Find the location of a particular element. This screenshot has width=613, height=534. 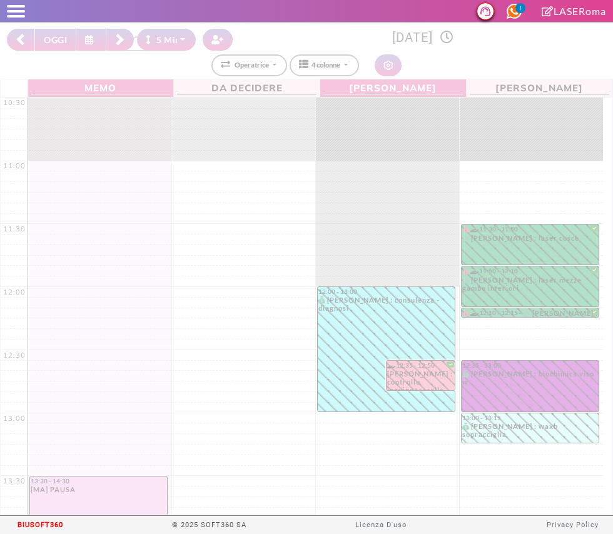

div: 12:35 - 13:00 is located at coordinates (530, 365).